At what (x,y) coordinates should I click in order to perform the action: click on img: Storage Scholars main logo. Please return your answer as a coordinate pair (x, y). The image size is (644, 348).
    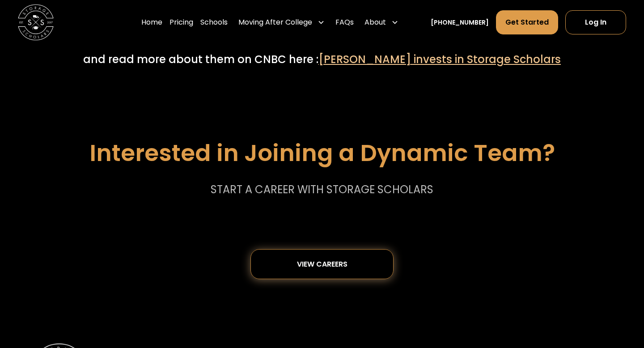
    Looking at the image, I should click on (36, 22).